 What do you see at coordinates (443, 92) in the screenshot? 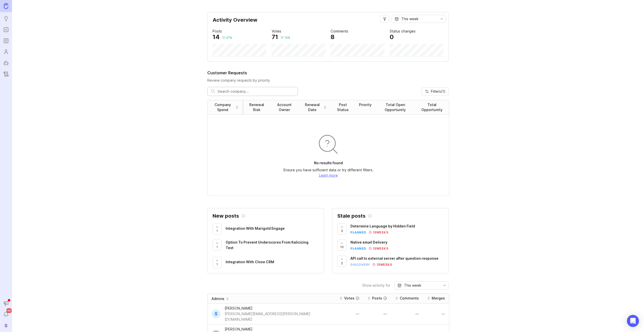
I see `span: ( 1 )` at bounding box center [443, 92].